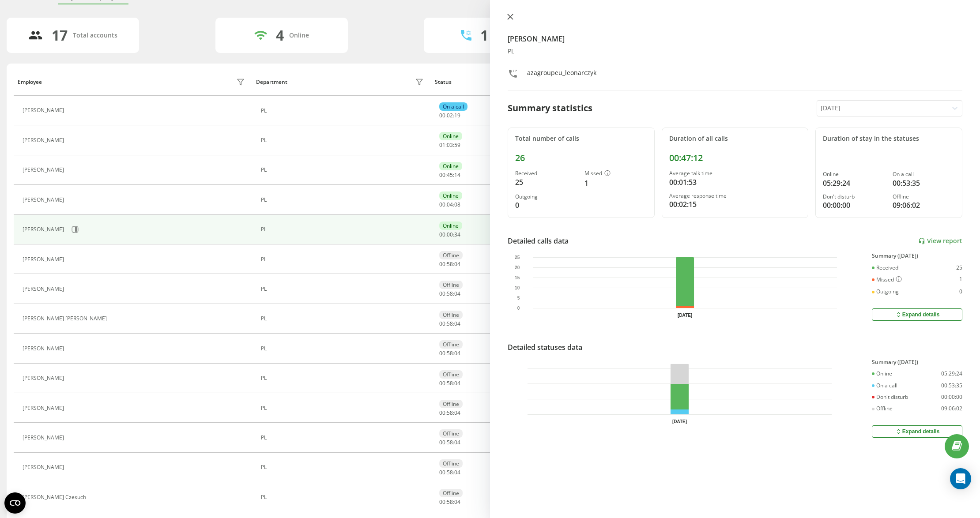 The height and width of the screenshot is (518, 980). Describe the element at coordinates (735, 182) in the screenshot. I see `div: 00:01:53` at that location.